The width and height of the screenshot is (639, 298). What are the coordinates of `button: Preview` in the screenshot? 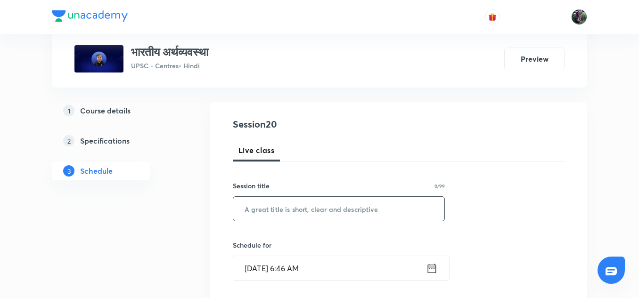 It's located at (534, 59).